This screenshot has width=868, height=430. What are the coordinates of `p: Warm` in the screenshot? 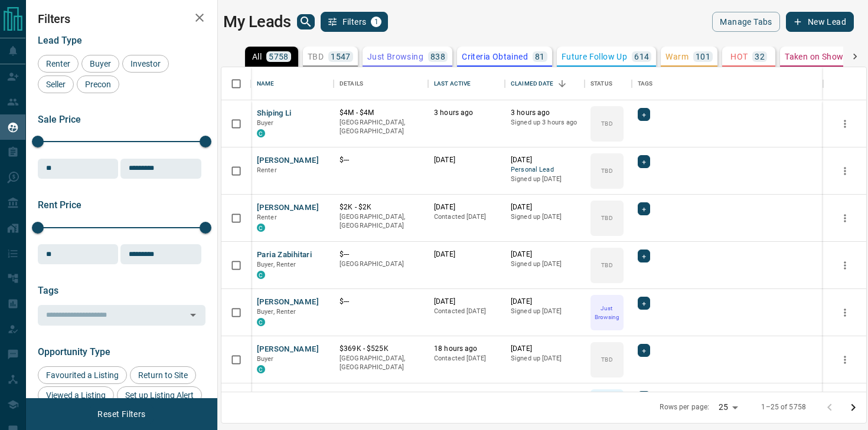 It's located at (677, 56).